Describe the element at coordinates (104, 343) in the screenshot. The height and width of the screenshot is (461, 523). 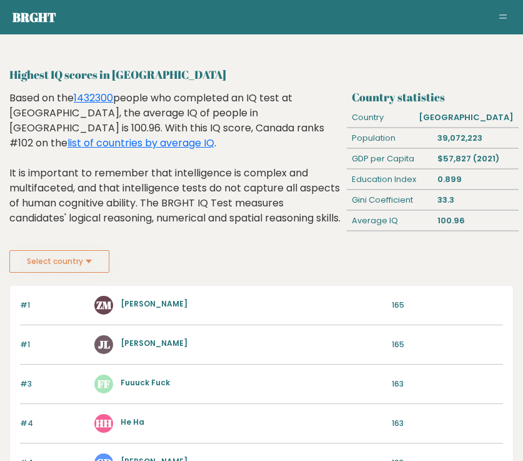
I see `text: JL` at that location.